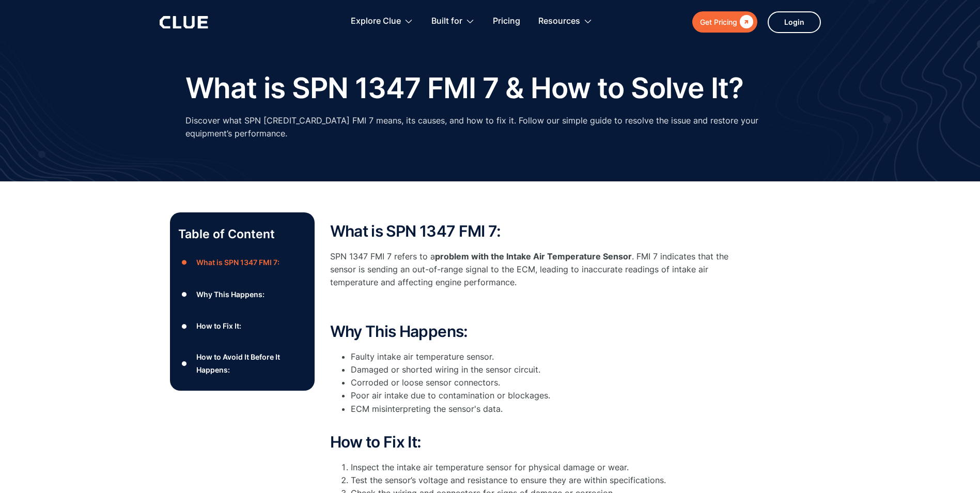 Image resolution: width=980 pixels, height=493 pixels. What do you see at coordinates (242, 295) in the screenshot?
I see `a: ●Why This Happens:` at bounding box center [242, 295].